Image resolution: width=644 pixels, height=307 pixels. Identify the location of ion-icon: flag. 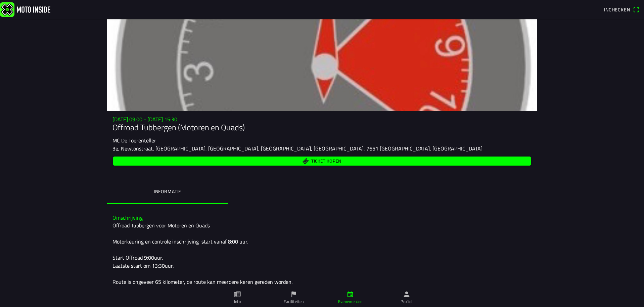
(294, 294).